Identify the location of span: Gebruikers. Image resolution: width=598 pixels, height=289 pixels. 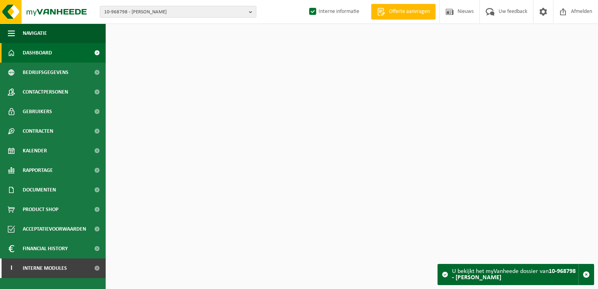
(37, 112).